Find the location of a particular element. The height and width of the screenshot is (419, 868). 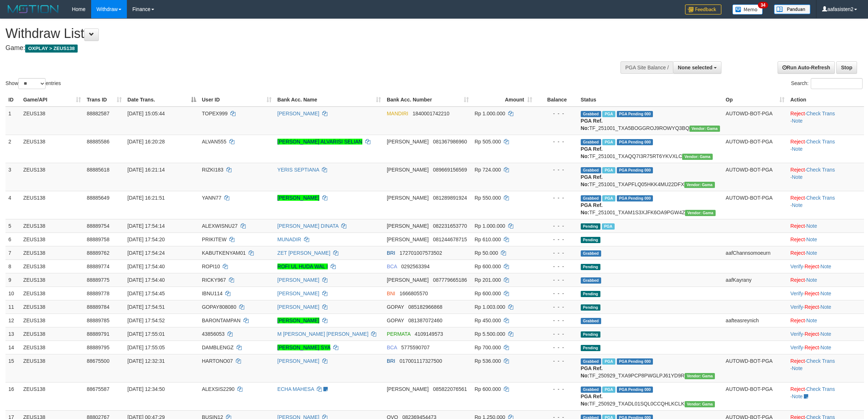

th: User ID: activate to sort column ascending is located at coordinates (236, 100).